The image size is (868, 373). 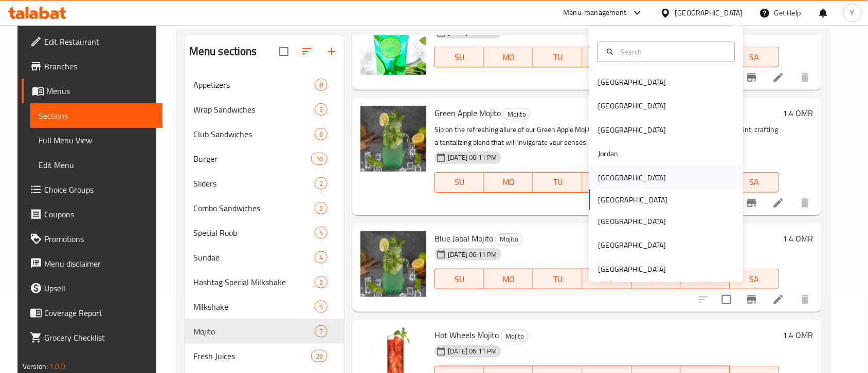 What do you see at coordinates (254, 282) in the screenshot?
I see `div: Hashtag Special Milkshake` at bounding box center [254, 282].